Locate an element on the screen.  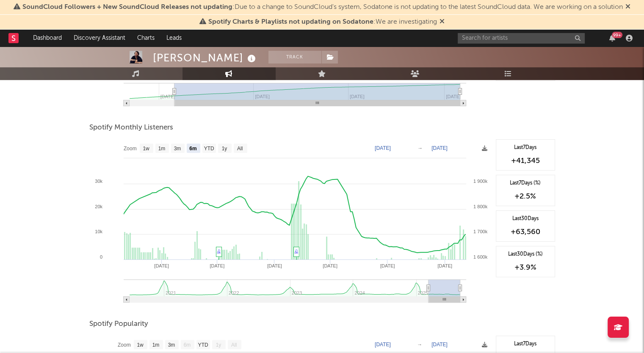
a: Dashboard is located at coordinates (48, 38).